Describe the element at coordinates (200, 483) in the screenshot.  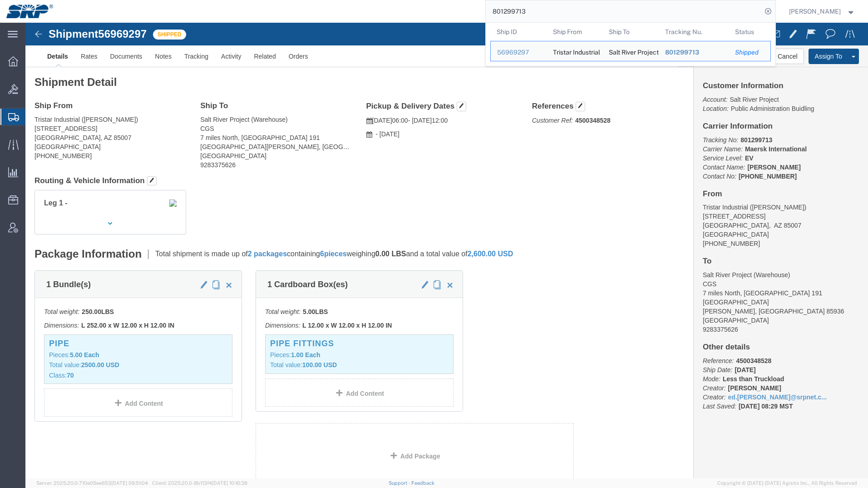
I see `span: Client: 2025.20.0-8b113f4` at that location.